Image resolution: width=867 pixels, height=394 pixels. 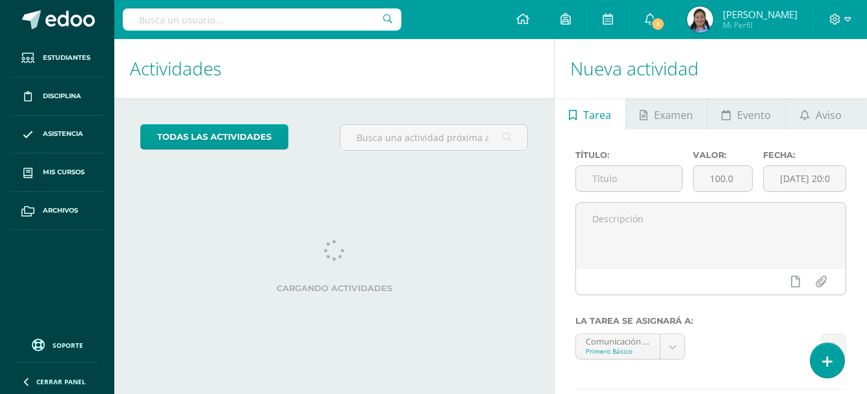 What do you see at coordinates (700, 19) in the screenshot?
I see `img: 7789f009e13315f724d5653bd3ad03c2.png` at bounding box center [700, 19].